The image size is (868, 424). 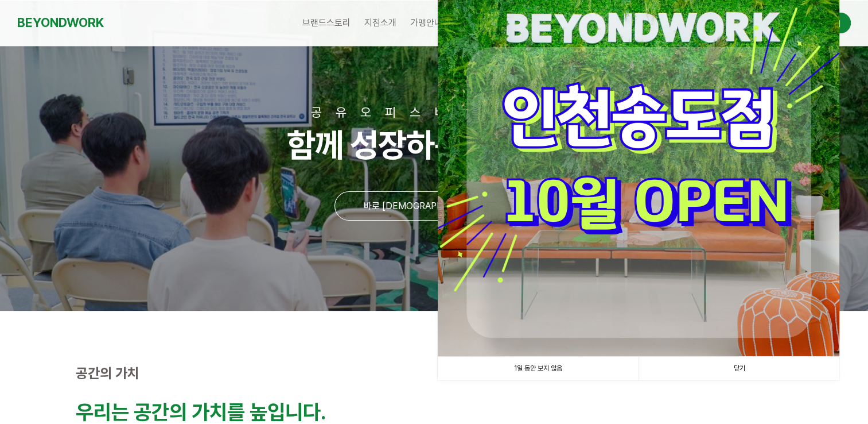 I want to click on a: 브랜드스토리, so click(x=327, y=23).